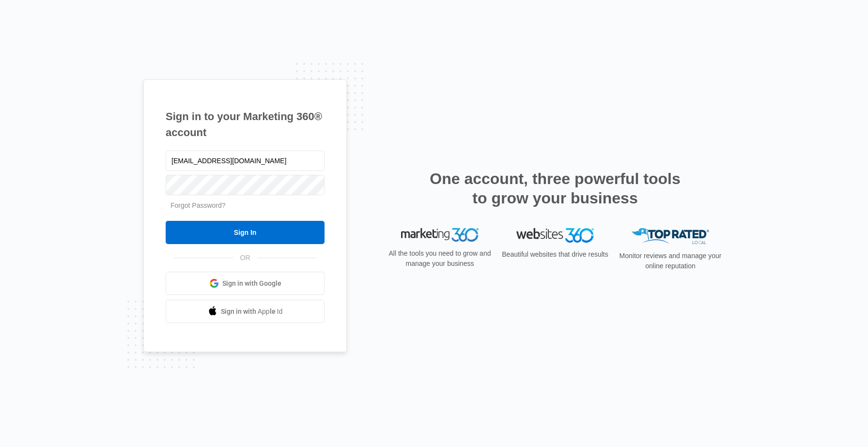 This screenshot has height=447, width=868. I want to click on span: Sign in with Google, so click(252, 283).